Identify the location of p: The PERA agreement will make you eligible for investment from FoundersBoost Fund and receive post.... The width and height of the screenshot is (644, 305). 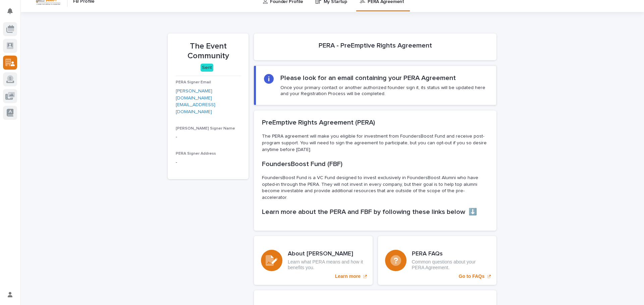
(375, 144).